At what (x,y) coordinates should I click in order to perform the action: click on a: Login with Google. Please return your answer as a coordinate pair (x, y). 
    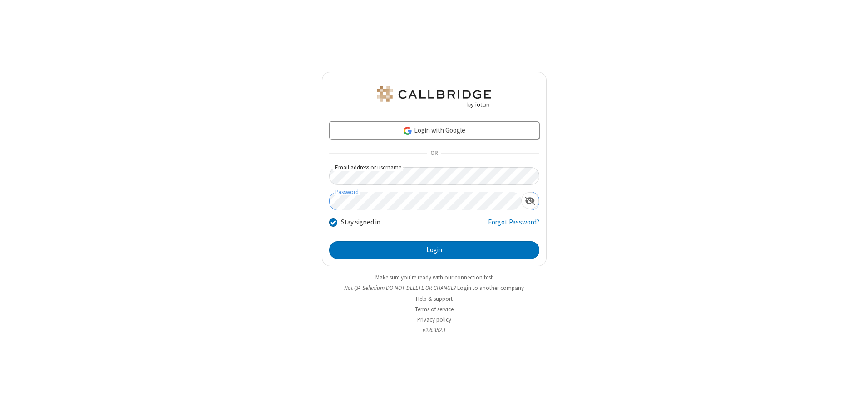
    Looking at the image, I should click on (434, 131).